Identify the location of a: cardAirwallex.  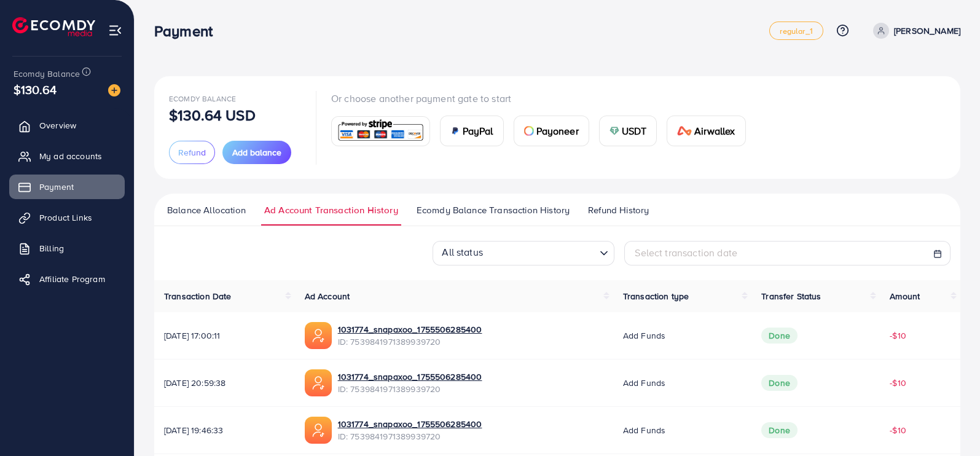
(706, 131).